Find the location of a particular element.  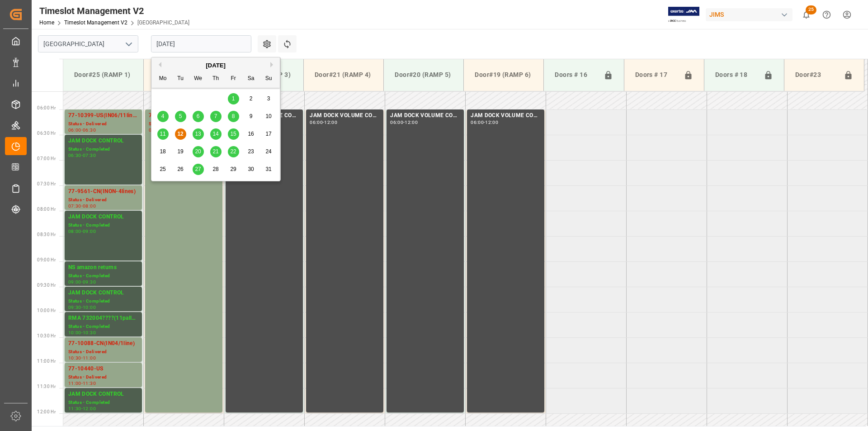

button: Help Center is located at coordinates (826, 14).